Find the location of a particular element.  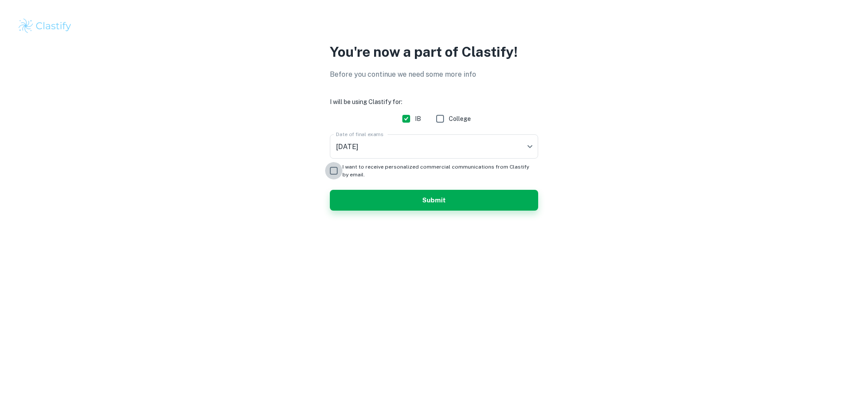

p: Before you continue we need some more info is located at coordinates (434, 75).